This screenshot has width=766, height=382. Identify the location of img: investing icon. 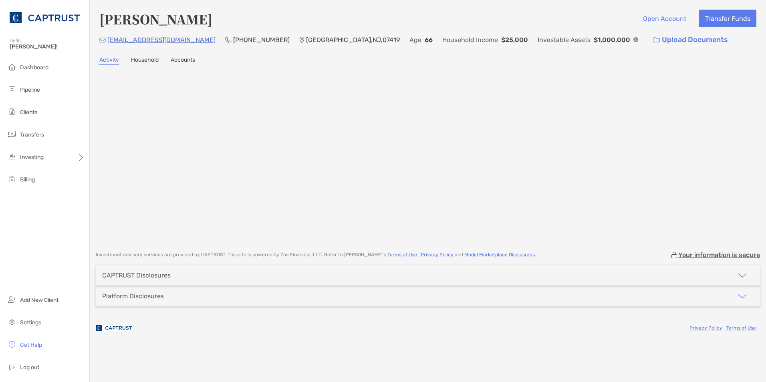
(12, 157).